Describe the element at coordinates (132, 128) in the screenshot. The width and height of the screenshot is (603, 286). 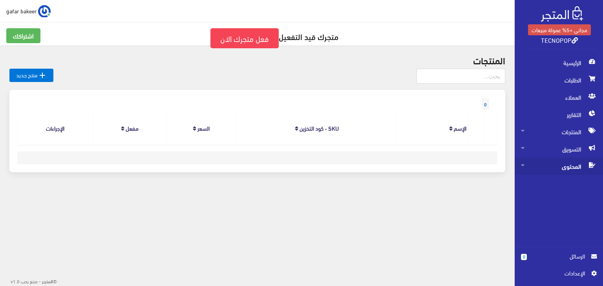
I see `a: مفعل` at that location.